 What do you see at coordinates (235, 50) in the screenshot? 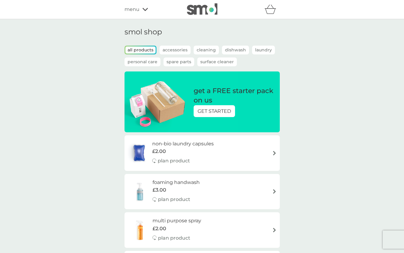
I see `p: Dishwash` at bounding box center [235, 50].